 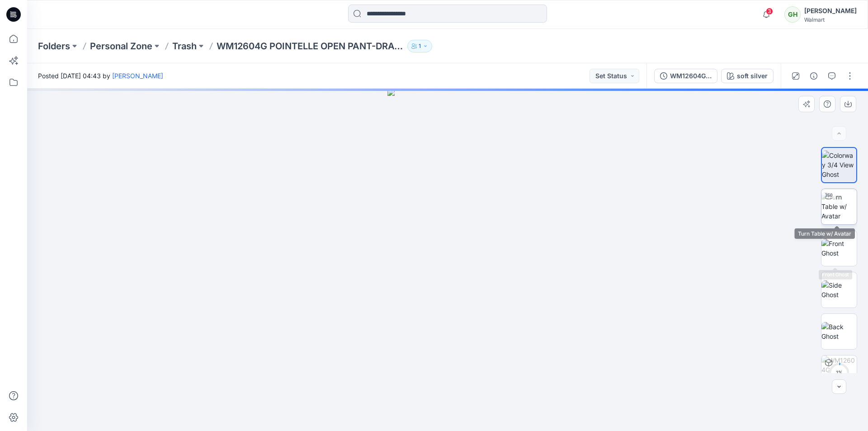 I want to click on button: WM12604G POINTELLE OPEN PANT-DRAWCORD_Proto comment applied pattern, so click(x=686, y=76).